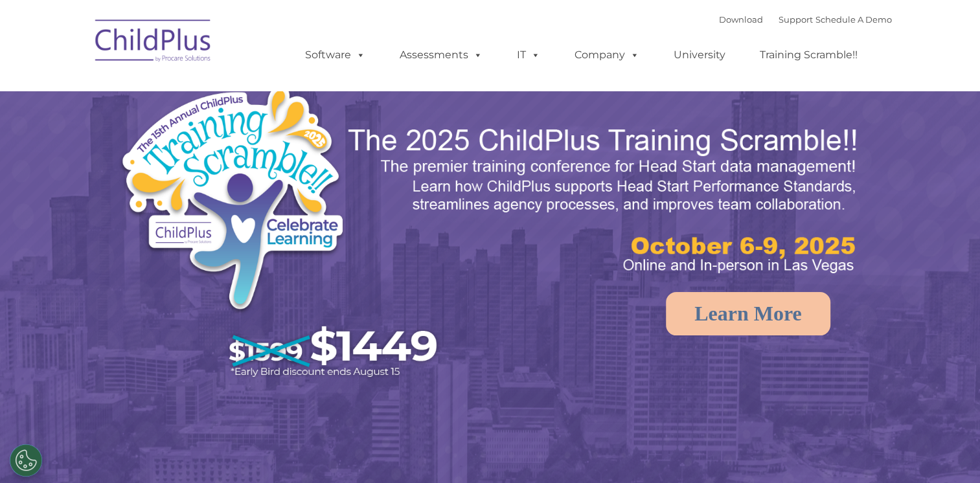 The height and width of the screenshot is (483, 980). What do you see at coordinates (335, 55) in the screenshot?
I see `a: Software` at bounding box center [335, 55].